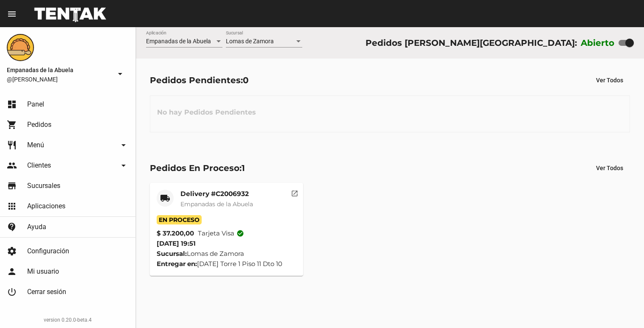 This screenshot has height=328, width=644. I want to click on mat-icon: settings, so click(12, 251).